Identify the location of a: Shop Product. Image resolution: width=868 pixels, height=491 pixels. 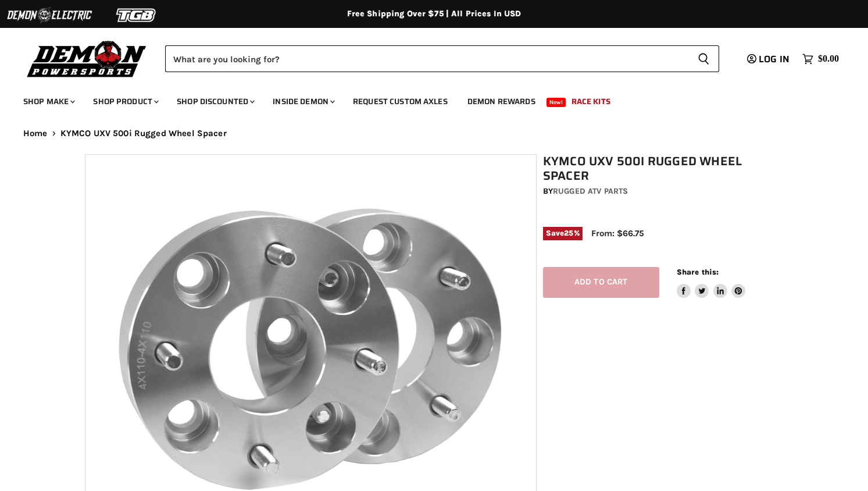
(125, 101).